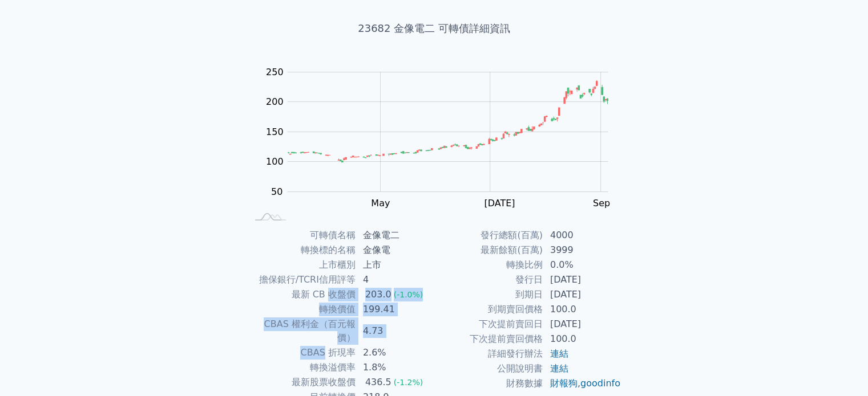 The image size is (868, 396). Describe the element at coordinates (301, 295) in the screenshot. I see `td: 最新 CB 收盤價` at that location.